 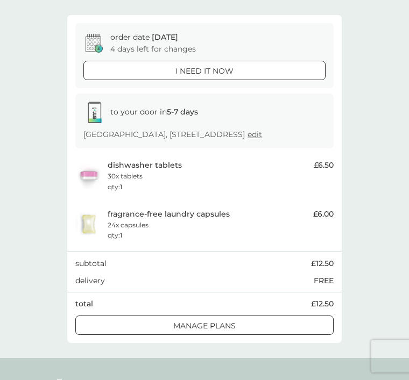 I want to click on strong: 5-7 days, so click(x=182, y=112).